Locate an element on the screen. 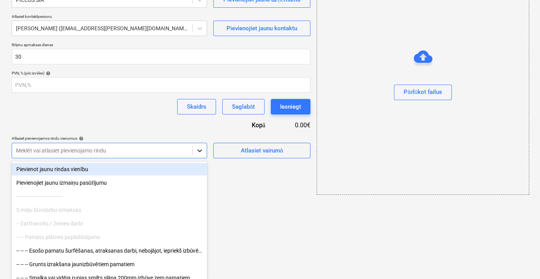  input: PVN,% is located at coordinates (161, 85).